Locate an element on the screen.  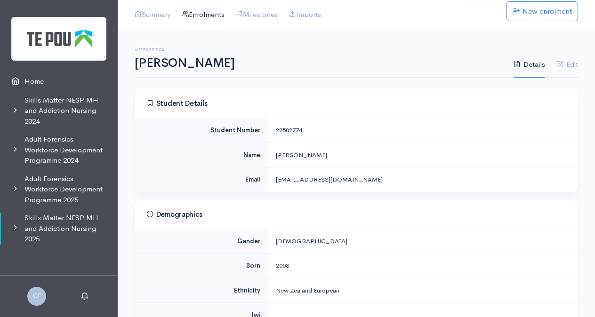
span: CF is located at coordinates (37, 297).